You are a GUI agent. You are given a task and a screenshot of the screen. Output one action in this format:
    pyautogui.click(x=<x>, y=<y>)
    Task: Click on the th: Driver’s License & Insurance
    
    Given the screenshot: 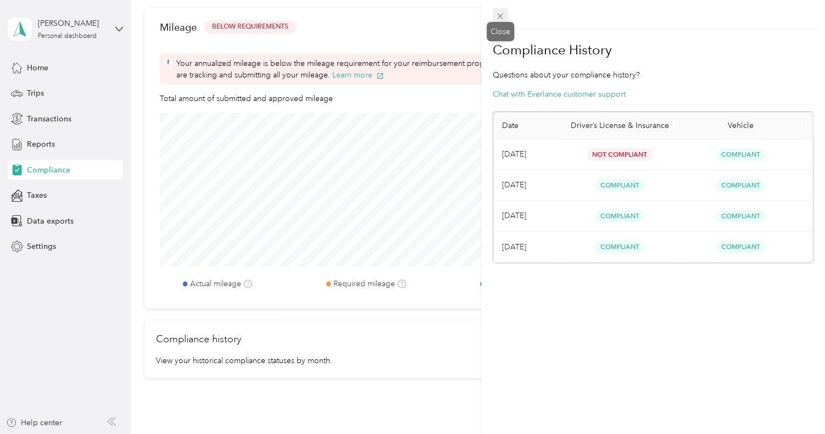 What is the action you would take?
    pyautogui.click(x=620, y=126)
    